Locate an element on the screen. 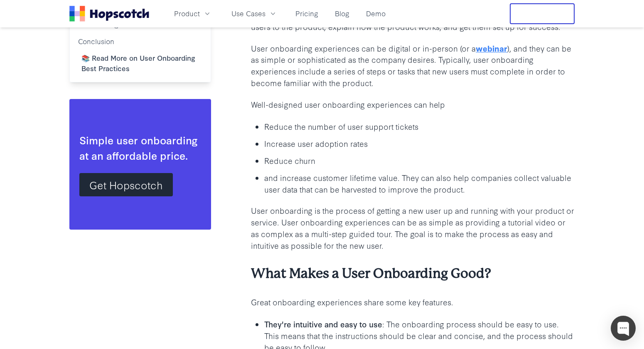 The image size is (644, 349). div: Simple user onboarding at an affordable price. is located at coordinates (140, 148).